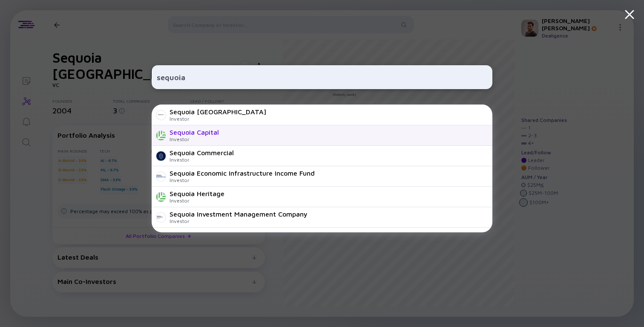 The width and height of the screenshot is (644, 327). Describe the element at coordinates (192, 234) in the screenshot. I see `div: Sequoia Scout` at that location.